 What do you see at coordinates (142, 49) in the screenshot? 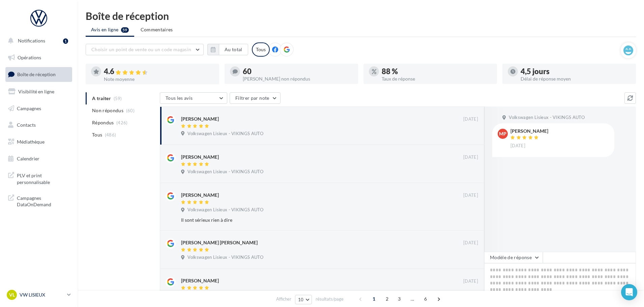
I see `span: Choisir un point de vente ou un code magasin` at bounding box center [142, 49].